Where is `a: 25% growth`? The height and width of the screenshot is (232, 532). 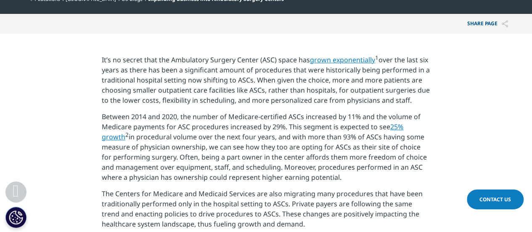
a: 25% growth is located at coordinates (252, 132).